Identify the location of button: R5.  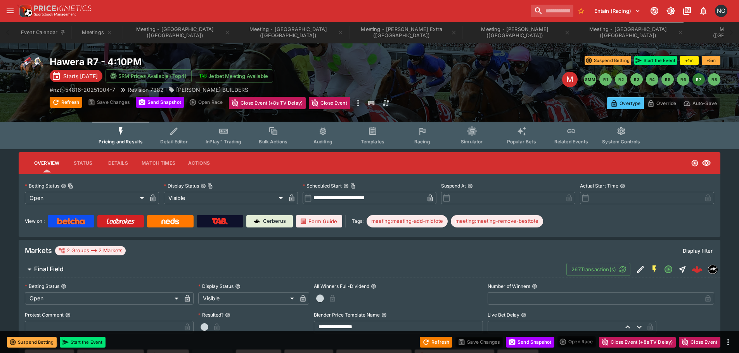
(668, 80).